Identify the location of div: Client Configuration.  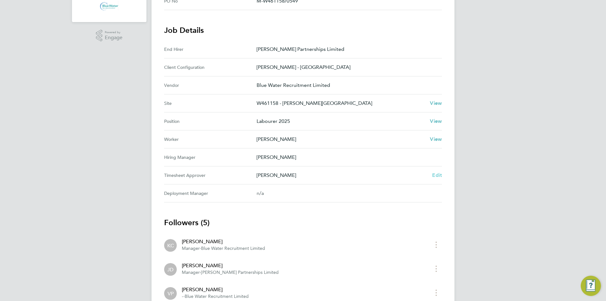
(210, 67).